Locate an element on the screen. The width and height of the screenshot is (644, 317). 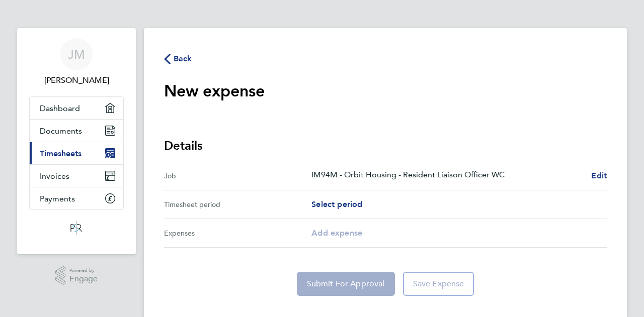
a: Dashboard is located at coordinates (77, 108).